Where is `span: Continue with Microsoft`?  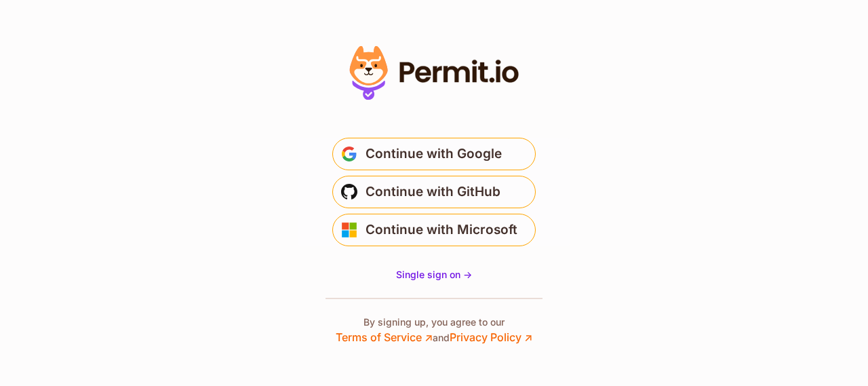
span: Continue with Microsoft is located at coordinates (442, 230).